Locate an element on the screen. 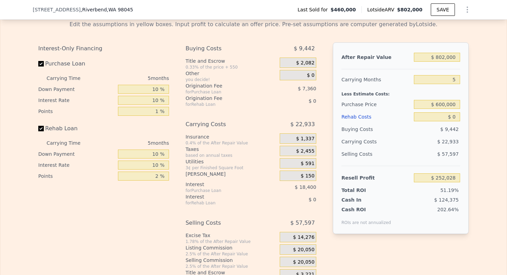  span: $ 14,276 is located at coordinates (304, 238).